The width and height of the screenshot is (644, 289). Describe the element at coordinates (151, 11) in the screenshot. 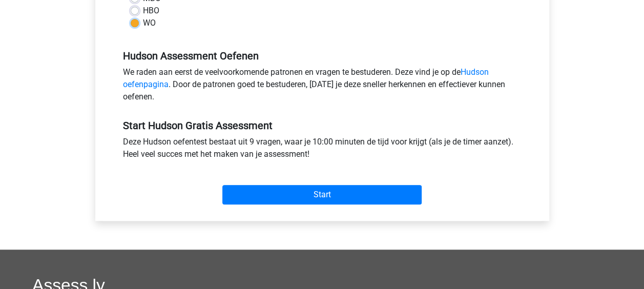

I see `label: HBO` at that location.